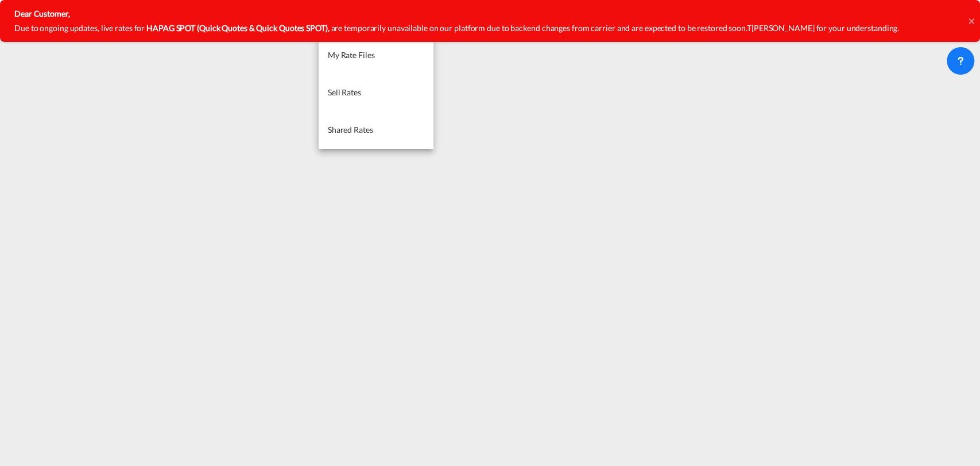  What do you see at coordinates (345, 92) in the screenshot?
I see `span: Sell Rates` at bounding box center [345, 92].